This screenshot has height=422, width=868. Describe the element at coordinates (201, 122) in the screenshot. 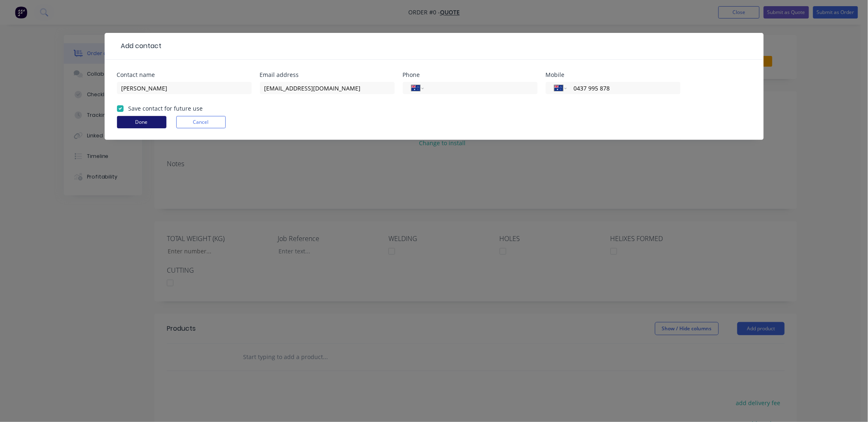

I see `button: Cancel` at that location.